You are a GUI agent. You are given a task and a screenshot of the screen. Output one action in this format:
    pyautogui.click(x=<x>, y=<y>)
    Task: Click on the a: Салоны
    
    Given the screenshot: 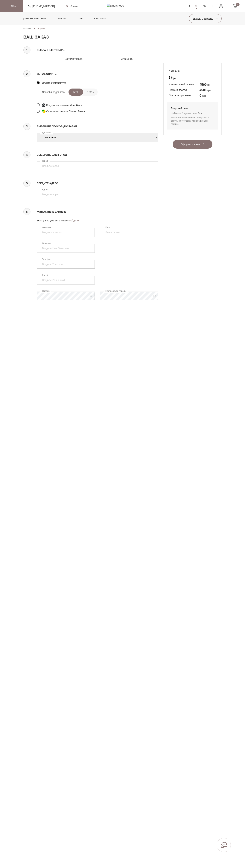 What is the action you would take?
    pyautogui.click(x=72, y=6)
    